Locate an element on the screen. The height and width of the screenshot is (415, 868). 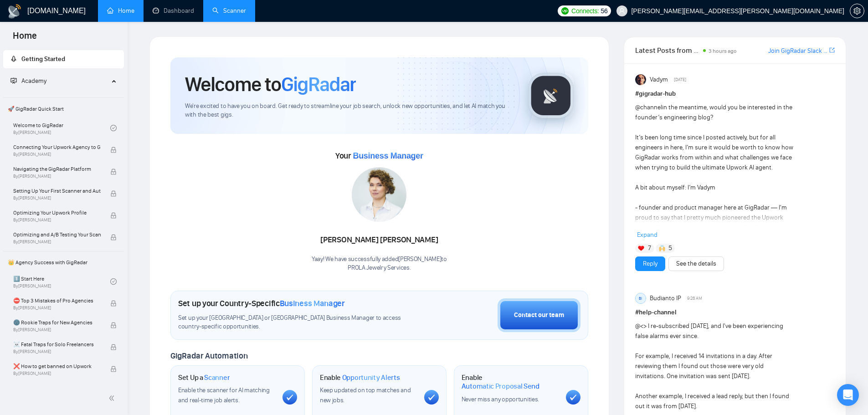
span: Connects: is located at coordinates (585, 11).